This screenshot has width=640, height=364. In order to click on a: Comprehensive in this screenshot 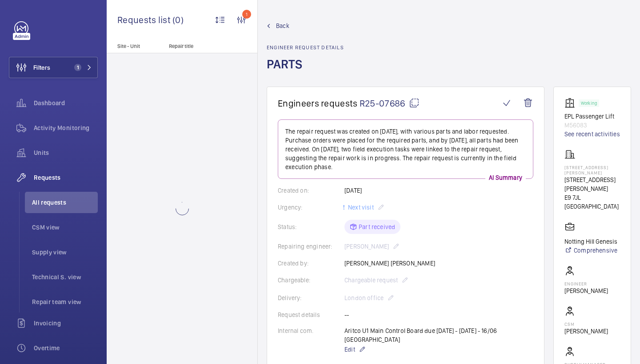, I will do `click(591, 251)`.